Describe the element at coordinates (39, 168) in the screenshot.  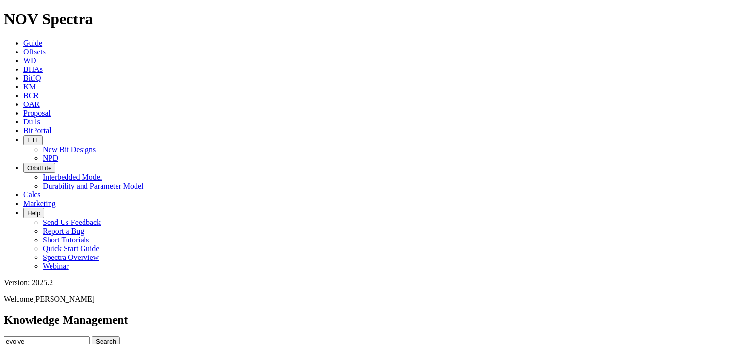
I see `button: OrbitLite` at that location.